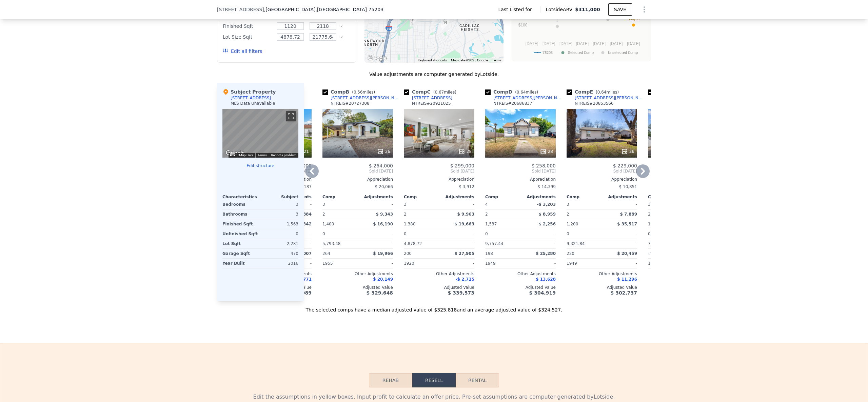  Describe the element at coordinates (253, 103) in the screenshot. I see `div: MLS Data Unavailable` at that location.